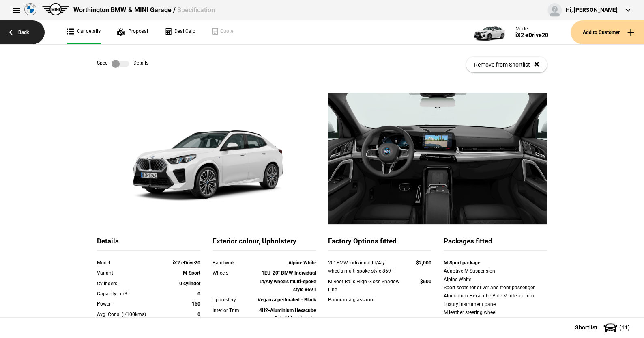 This screenshot has width=644, height=338. I want to click on div: Factory Options fitted, so click(380, 243).